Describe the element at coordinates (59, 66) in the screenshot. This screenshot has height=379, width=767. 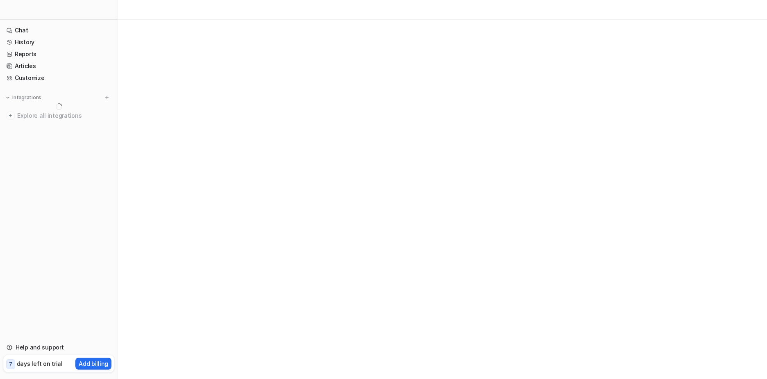
I see `a: Articles` at that location.